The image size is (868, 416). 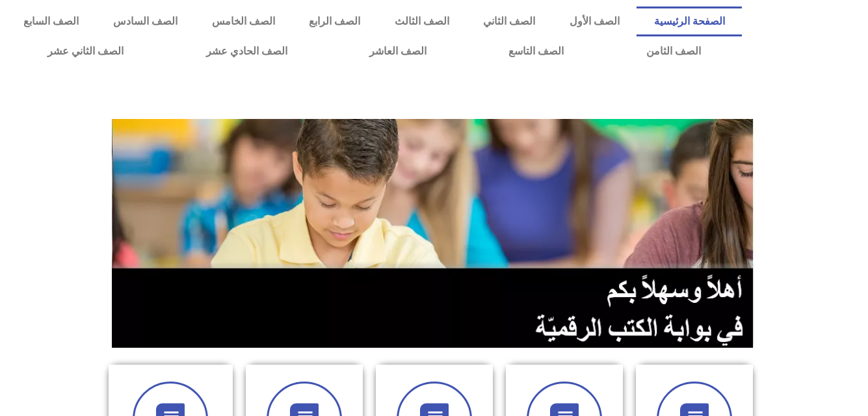 What do you see at coordinates (673, 51) in the screenshot?
I see `a: الصف الثامن` at bounding box center [673, 51].